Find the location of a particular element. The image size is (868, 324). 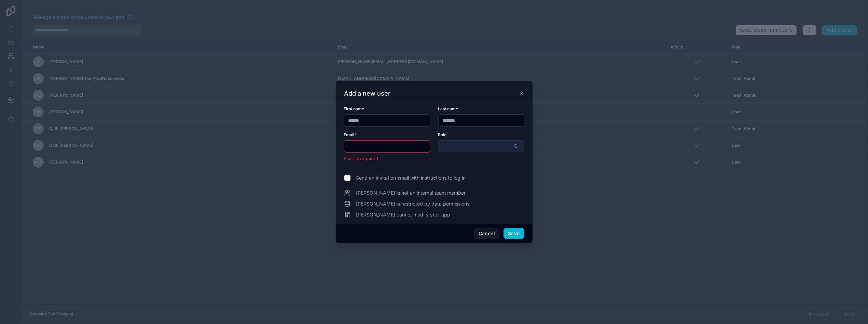

h3: Add a new user is located at coordinates (368, 94).